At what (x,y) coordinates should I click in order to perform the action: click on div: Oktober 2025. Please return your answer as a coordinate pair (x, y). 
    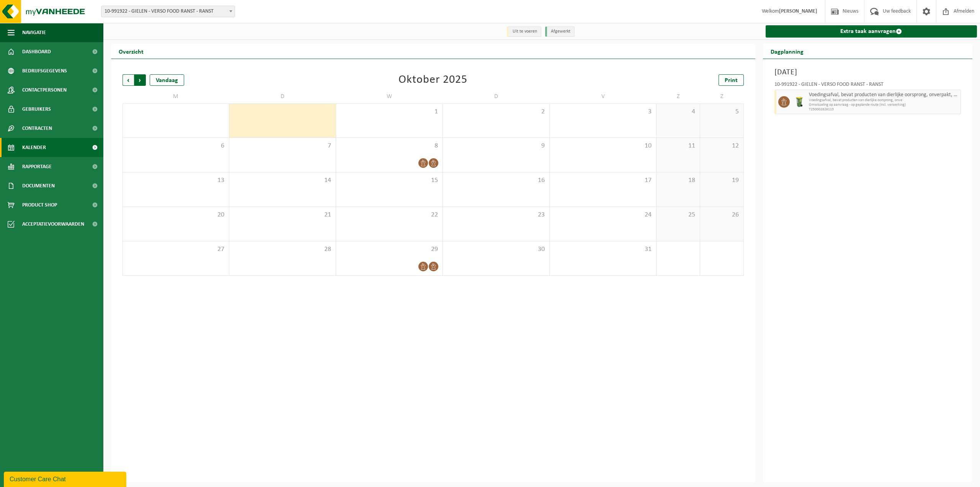
    Looking at the image, I should click on (433, 80).